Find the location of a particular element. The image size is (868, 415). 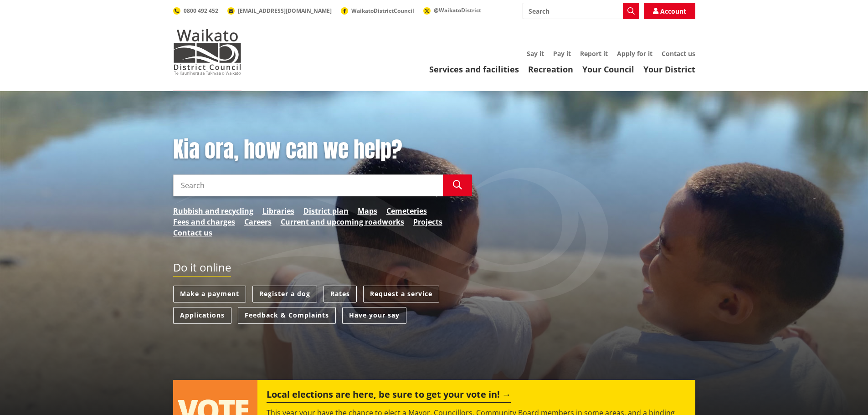

a: Maps is located at coordinates (367, 211).